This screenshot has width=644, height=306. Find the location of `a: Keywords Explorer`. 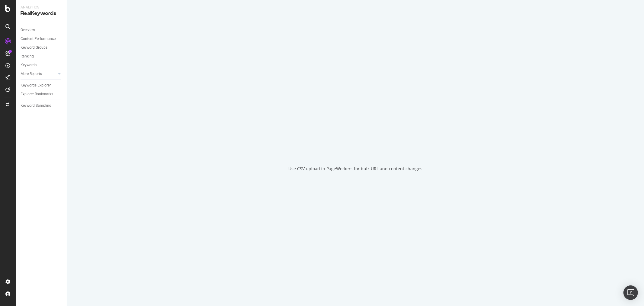

a: Keywords Explorer is located at coordinates (41, 85).